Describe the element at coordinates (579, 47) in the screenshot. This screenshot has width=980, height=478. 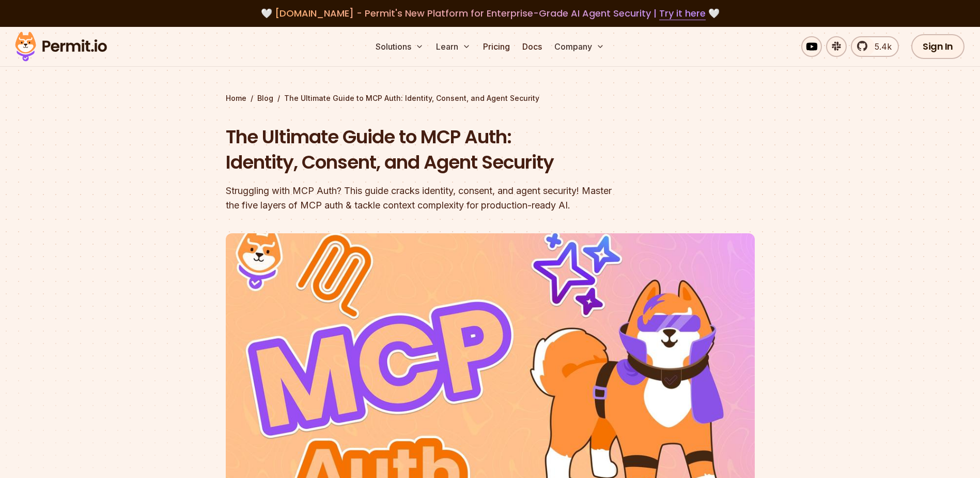
I see `button: Company` at that location.